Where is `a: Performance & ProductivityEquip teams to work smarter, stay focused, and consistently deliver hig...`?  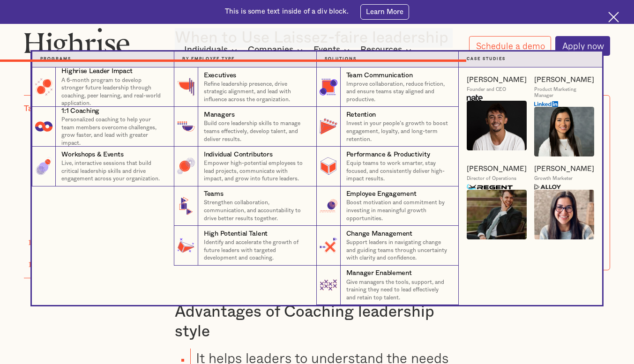
a: Performance & ProductivityEquip teams to work smarter, stay focused, and consistently deliver hig... is located at coordinates (388, 166).